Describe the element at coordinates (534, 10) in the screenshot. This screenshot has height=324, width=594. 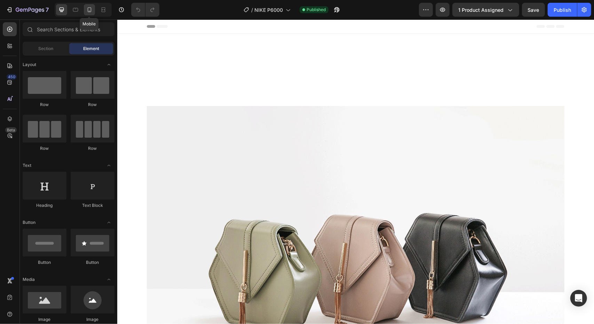
I see `span: Save` at that location.